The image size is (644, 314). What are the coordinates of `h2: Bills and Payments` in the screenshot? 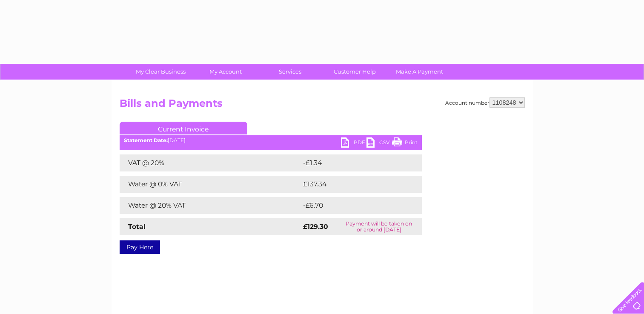 It's located at (322, 106).